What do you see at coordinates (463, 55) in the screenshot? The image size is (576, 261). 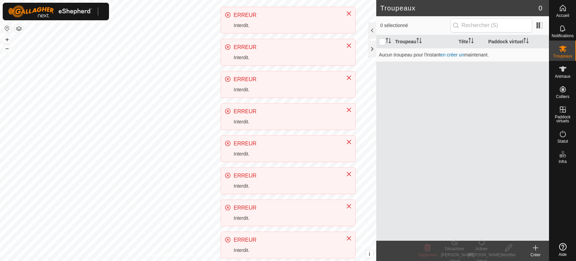 I see `td: Aucun troupeau pour l'instant maintenant.` at bounding box center [463, 55].